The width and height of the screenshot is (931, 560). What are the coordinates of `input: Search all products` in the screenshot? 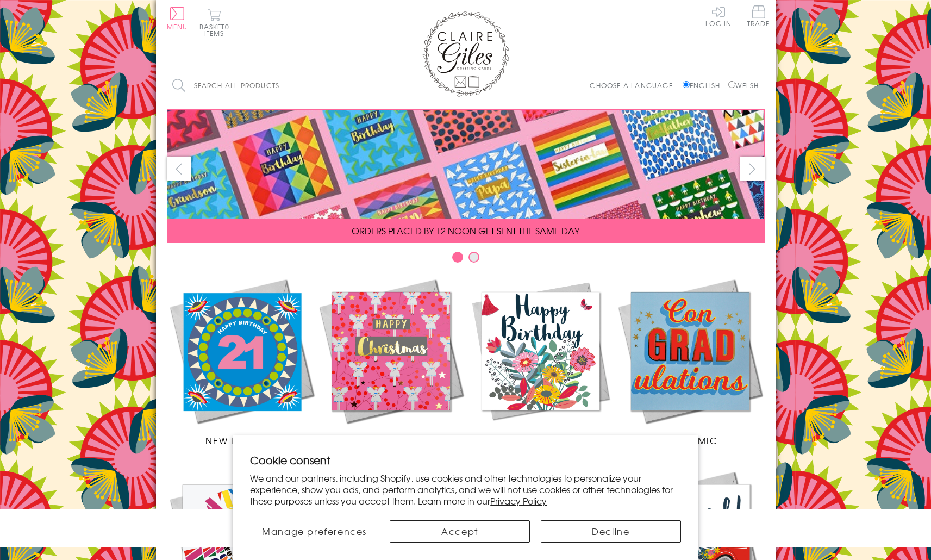 It's located at (261, 85).